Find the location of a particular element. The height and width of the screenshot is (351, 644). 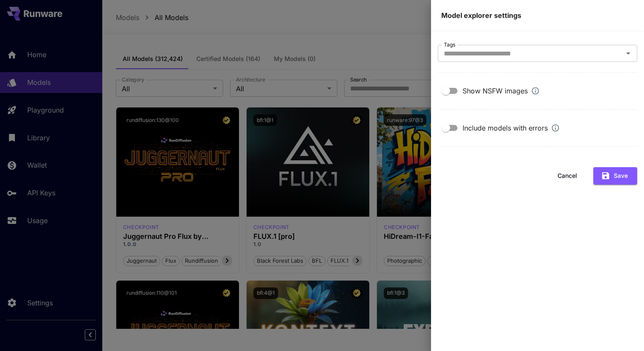

button: Save is located at coordinates (615, 176).